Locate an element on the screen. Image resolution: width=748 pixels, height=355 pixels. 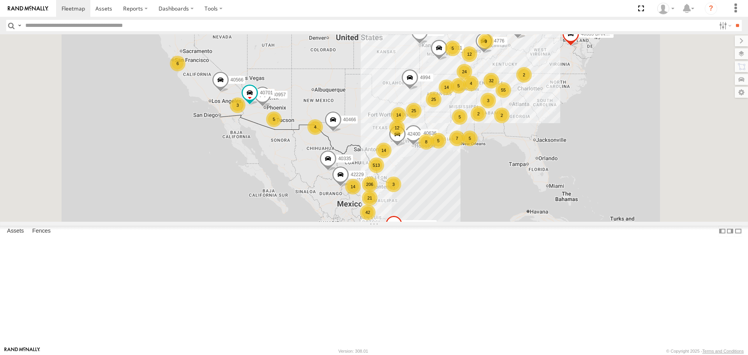
a: Visit our Website is located at coordinates (22, 351).